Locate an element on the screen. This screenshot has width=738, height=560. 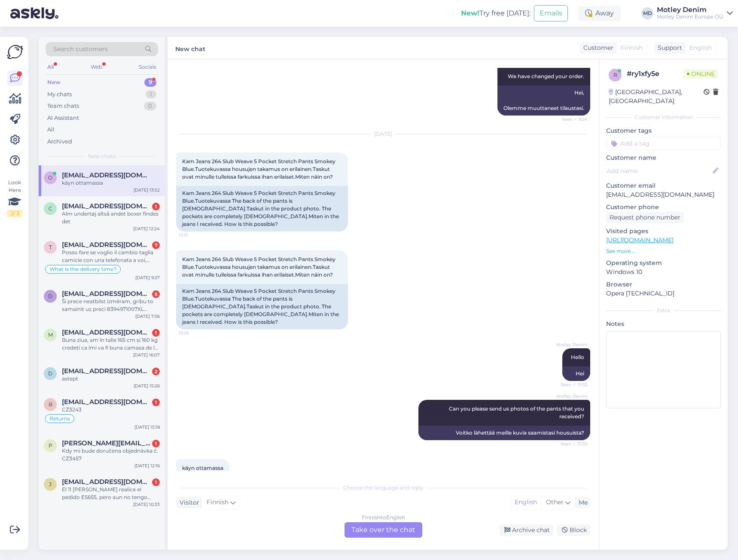
div: Web is located at coordinates (96, 67).